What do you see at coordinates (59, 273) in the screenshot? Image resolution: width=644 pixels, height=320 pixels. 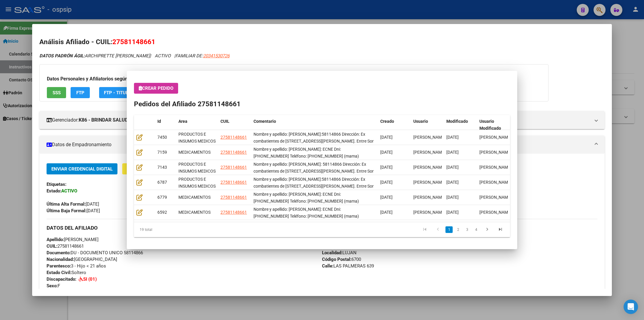 I see `strong: Estado Civil:` at bounding box center [59, 273].